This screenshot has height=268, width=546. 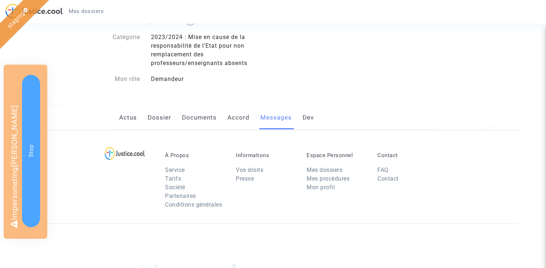 What do you see at coordinates (124, 153) in the screenshot?
I see `img: logo-lg.svg` at bounding box center [124, 153].